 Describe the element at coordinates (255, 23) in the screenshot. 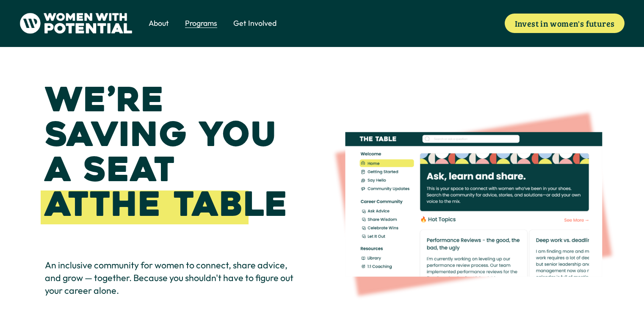

I see `span: Get Involved` at that location.